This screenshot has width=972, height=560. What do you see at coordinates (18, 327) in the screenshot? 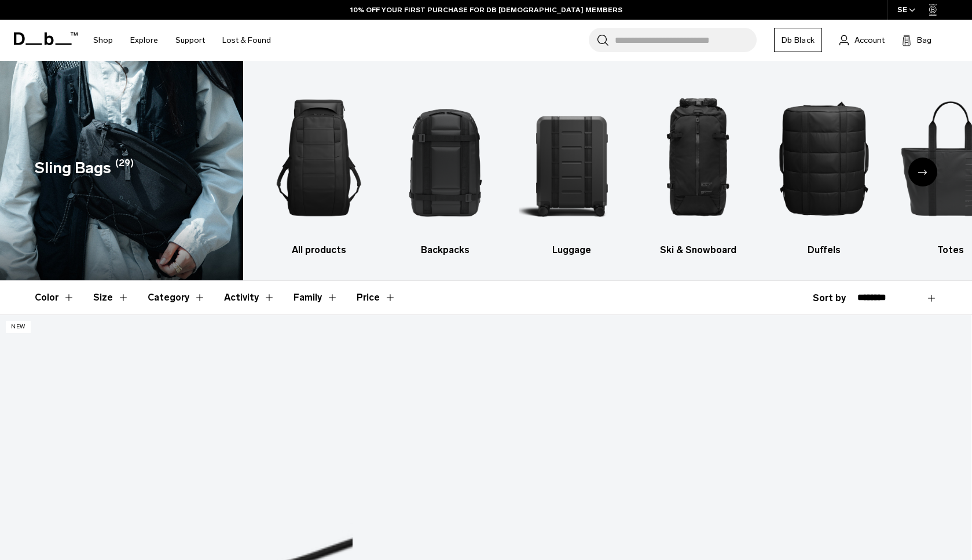
I see `p: New` at bounding box center [18, 327].